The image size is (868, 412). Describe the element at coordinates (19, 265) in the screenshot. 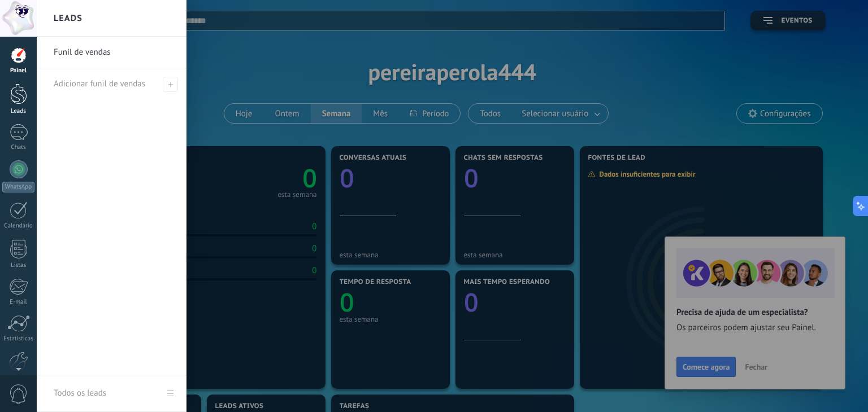

I see `div: Listas` at that location.